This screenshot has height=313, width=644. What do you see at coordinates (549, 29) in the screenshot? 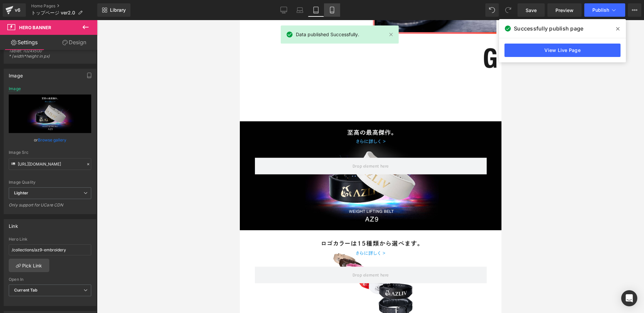
I see `span: Successfully publish page` at bounding box center [549, 29].